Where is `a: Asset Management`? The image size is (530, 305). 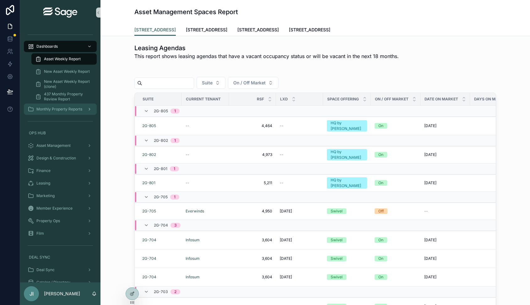 a: Asset Management is located at coordinates (60, 146).